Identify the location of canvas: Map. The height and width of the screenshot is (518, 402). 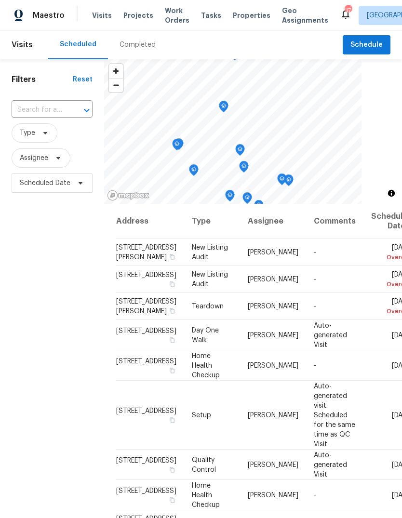
(233, 132).